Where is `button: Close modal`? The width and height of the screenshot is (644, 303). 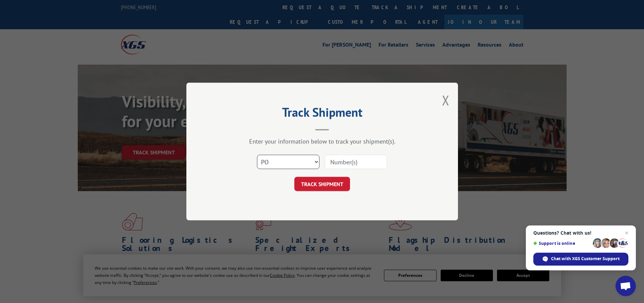
button: Close modal is located at coordinates (446, 100).